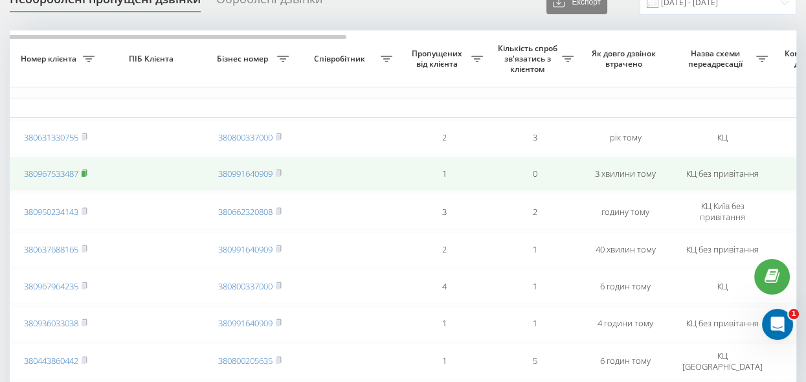  I want to click on a: 380800205635, so click(245, 361).